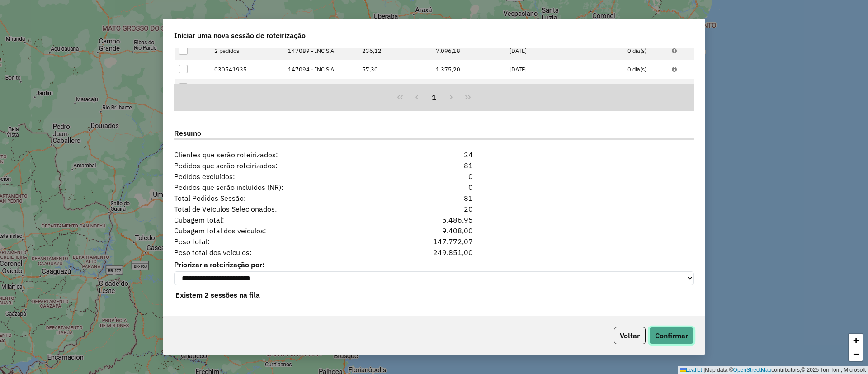 This screenshot has height=374, width=868. What do you see at coordinates (394, 51) in the screenshot?
I see `td: 236,12` at bounding box center [394, 51].